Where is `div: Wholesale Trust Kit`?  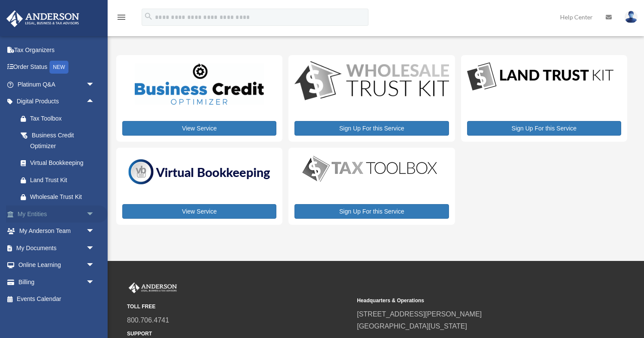 div: Wholesale Trust Kit is located at coordinates (61, 197).